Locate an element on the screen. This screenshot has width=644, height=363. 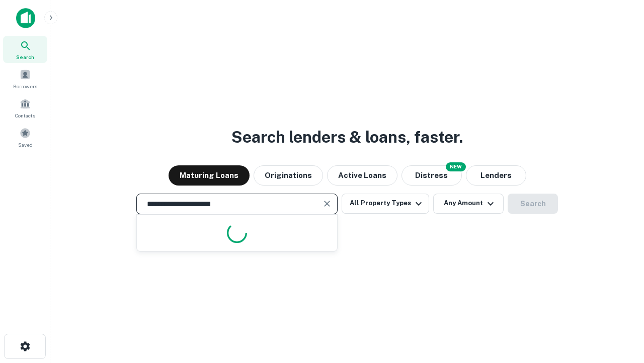
a: Saved is located at coordinates (25, 136).